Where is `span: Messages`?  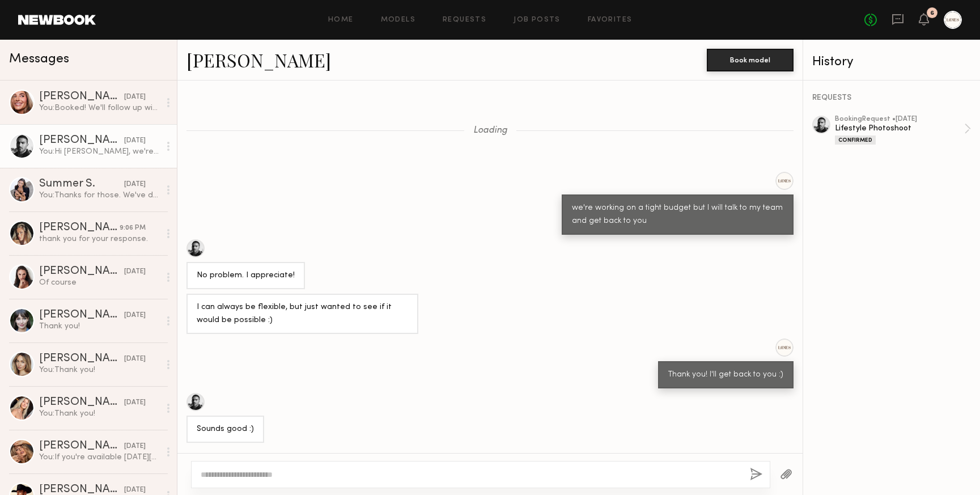
span: Messages is located at coordinates (39, 59).